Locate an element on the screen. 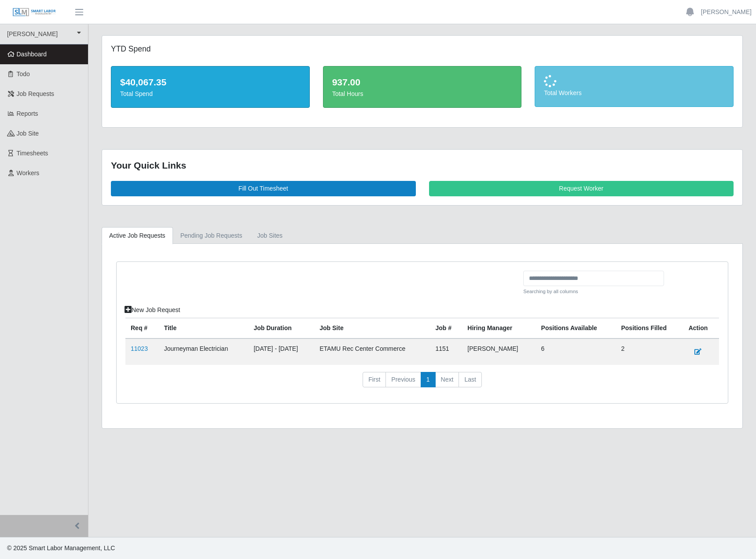 Image resolution: width=756 pixels, height=559 pixels. th: Positions Filled is located at coordinates (649, 328).